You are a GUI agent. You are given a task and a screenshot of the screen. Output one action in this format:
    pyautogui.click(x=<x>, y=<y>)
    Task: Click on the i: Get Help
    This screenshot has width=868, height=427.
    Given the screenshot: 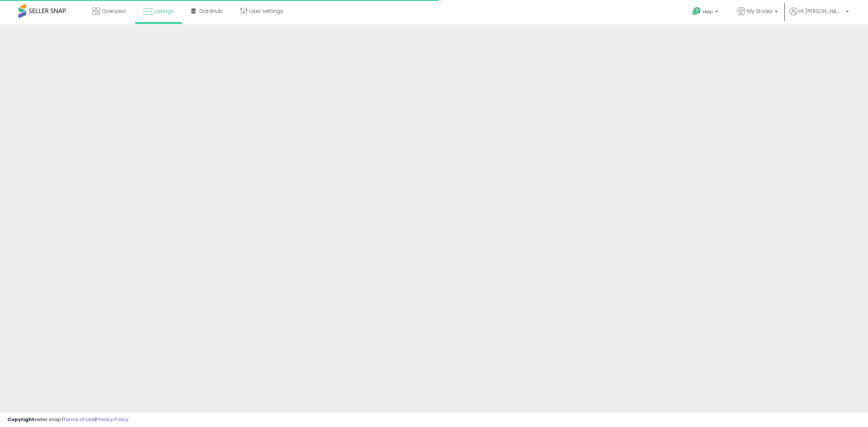 What is the action you would take?
    pyautogui.click(x=696, y=11)
    